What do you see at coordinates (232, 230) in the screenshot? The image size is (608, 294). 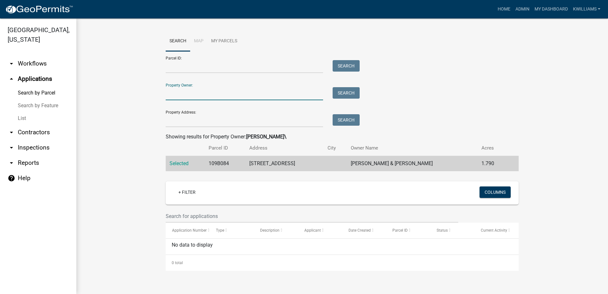 I see `datatable-header-cell: Type` at bounding box center [232, 230].